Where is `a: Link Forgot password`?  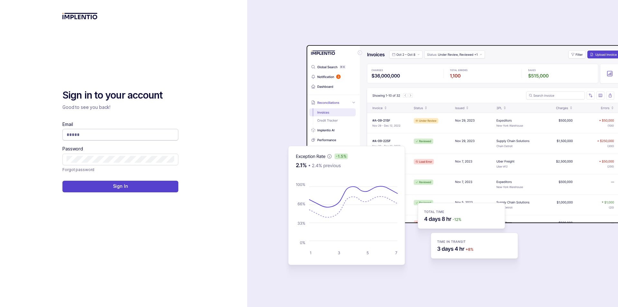
a: Link Forgot password is located at coordinates (78, 170).